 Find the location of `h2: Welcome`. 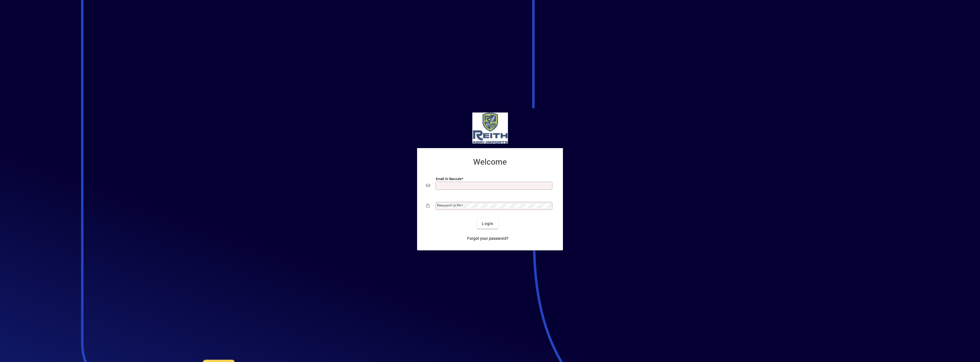

h2: Welcome is located at coordinates (490, 162).